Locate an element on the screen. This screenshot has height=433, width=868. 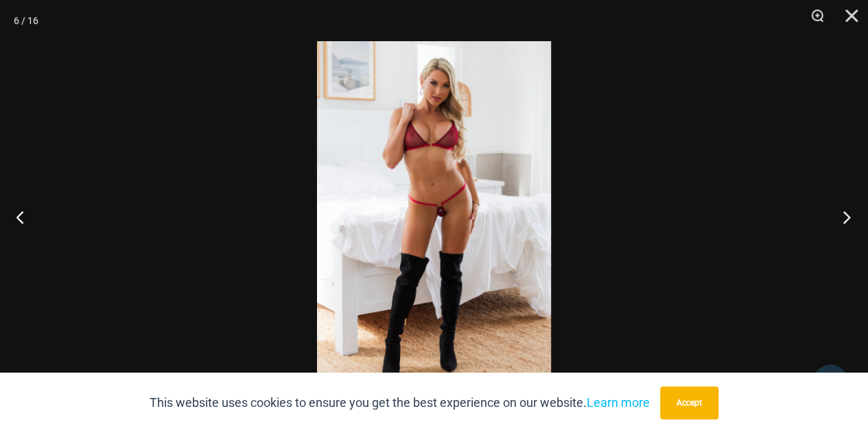
img: Guilty Pleasures Red 1045 Bra 689 Micro 01 is located at coordinates (434, 216).